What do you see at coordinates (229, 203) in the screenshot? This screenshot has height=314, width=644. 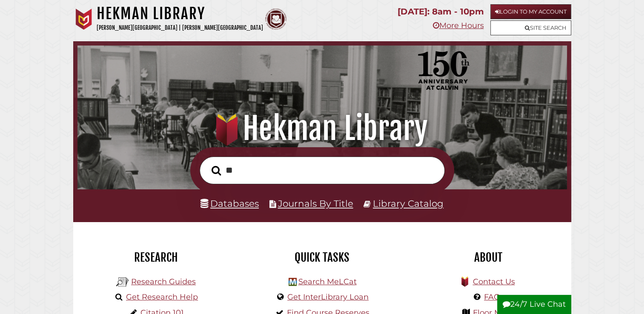 I see `a: Databases` at bounding box center [229, 203].